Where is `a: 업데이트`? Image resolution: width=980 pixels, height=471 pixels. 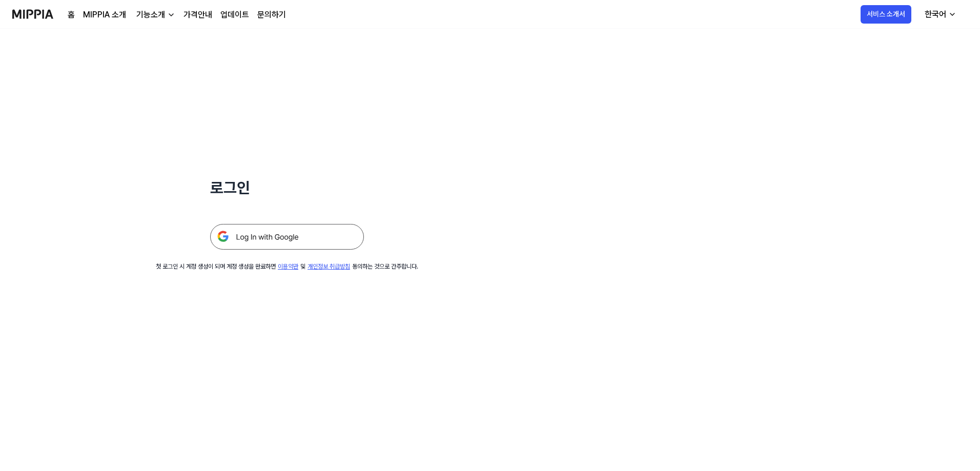 a: 업데이트 is located at coordinates (234, 15).